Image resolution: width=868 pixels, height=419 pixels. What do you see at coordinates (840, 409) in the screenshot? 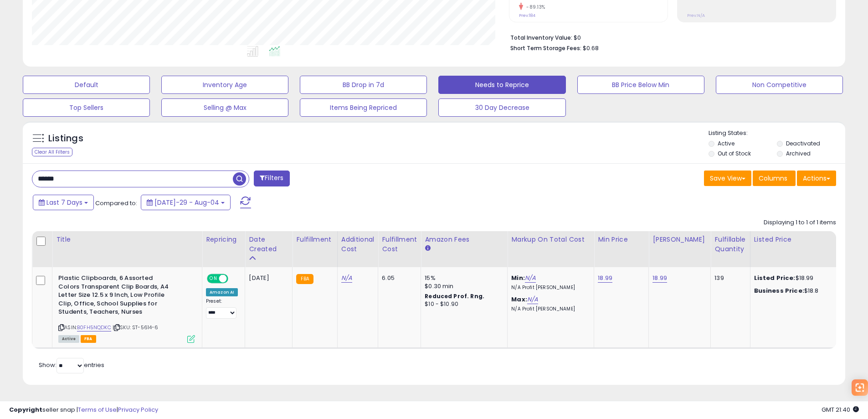
I see `span: 2025-08-12 21:40 GMT` at bounding box center [840, 409].